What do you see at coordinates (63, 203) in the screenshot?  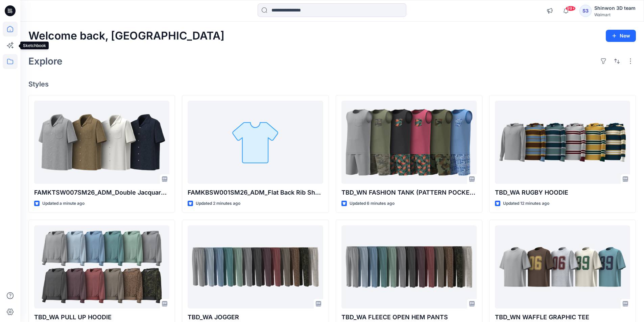 I see `p: Updated a minute ago` at bounding box center [63, 203].